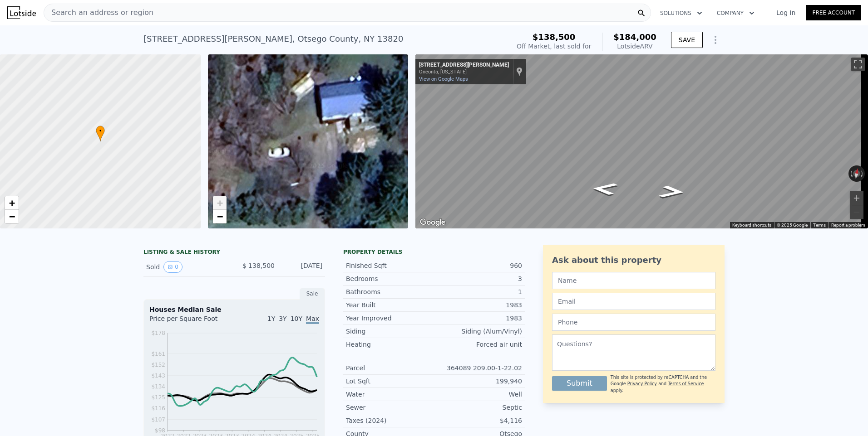 The image size is (868, 436). Describe the element at coordinates (672, 192) in the screenshot. I see `path: Go East, Kelly Corners Rd` at that location.